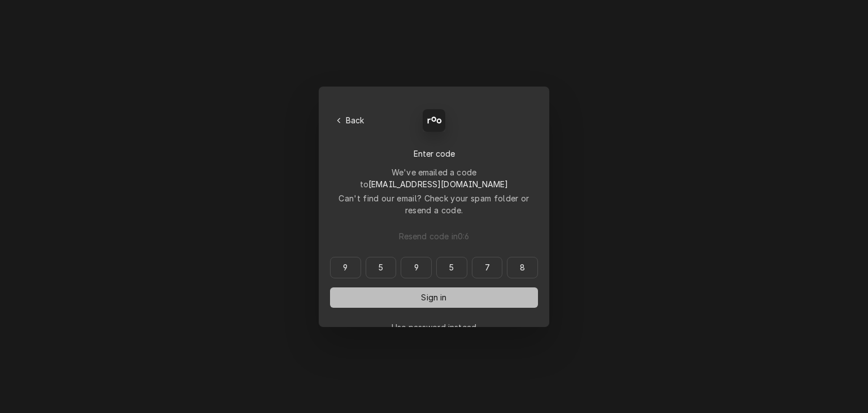 The image size is (868, 413). I want to click on button: Sign in, so click(434, 298).